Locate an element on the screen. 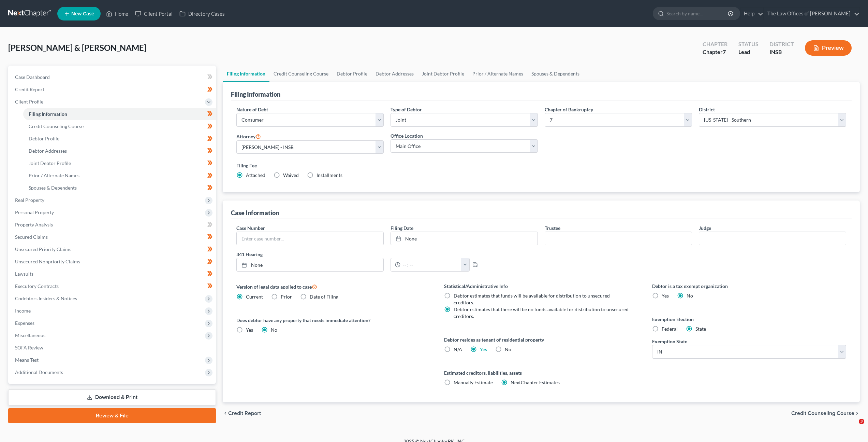 The width and height of the screenshot is (868, 442). label: Exemption Election is located at coordinates (749, 319).